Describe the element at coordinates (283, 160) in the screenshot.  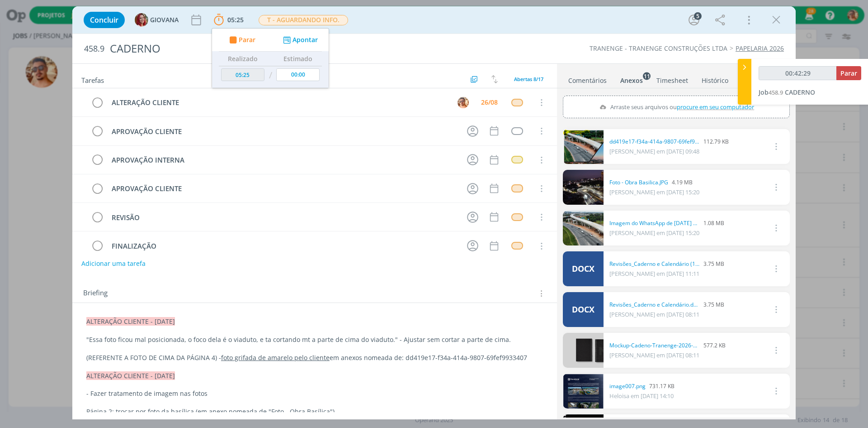
I see `div: APROVAÇÃO INTERNA` at that location.